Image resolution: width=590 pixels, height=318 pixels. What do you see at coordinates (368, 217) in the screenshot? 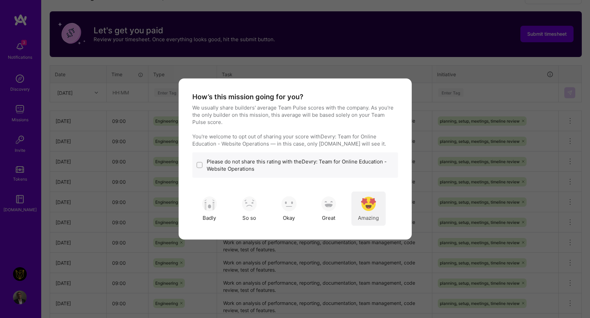
I see `span: Amazing` at bounding box center [368, 217].